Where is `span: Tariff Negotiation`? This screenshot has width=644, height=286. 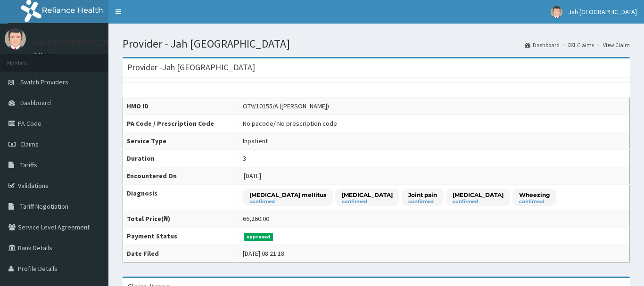
span: Tariff Negotiation is located at coordinates (44, 206).